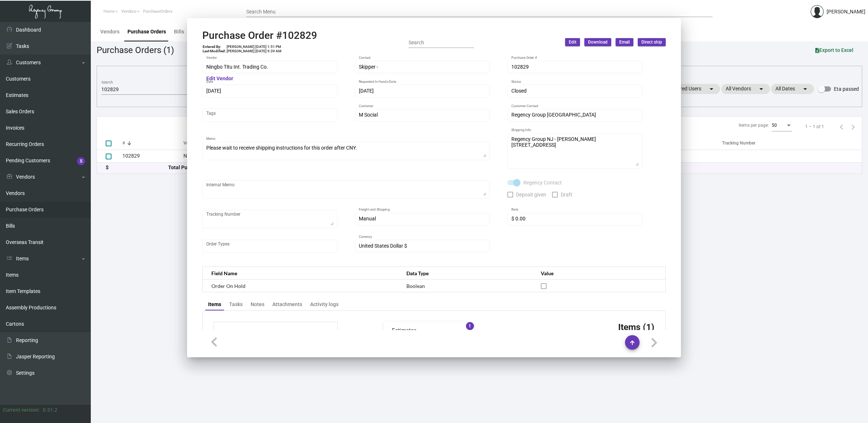 The width and height of the screenshot is (868, 423). I want to click on div: Notes, so click(257, 304).